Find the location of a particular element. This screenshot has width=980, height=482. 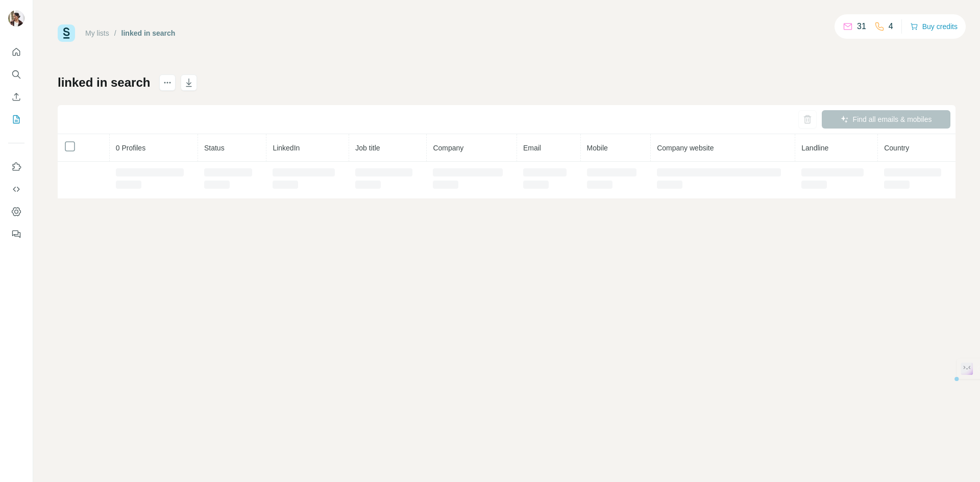

span: 0 Profiles is located at coordinates (131, 148).